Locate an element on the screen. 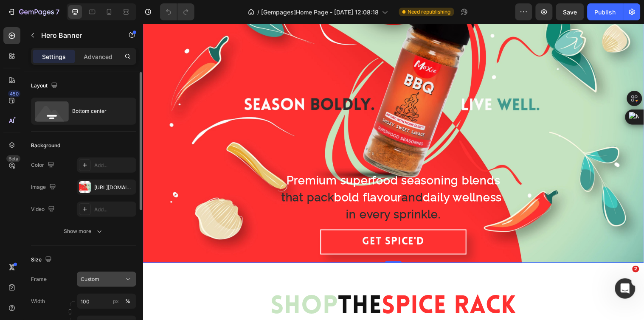 The height and width of the screenshot is (320, 644). p: 7 is located at coordinates (57, 12).